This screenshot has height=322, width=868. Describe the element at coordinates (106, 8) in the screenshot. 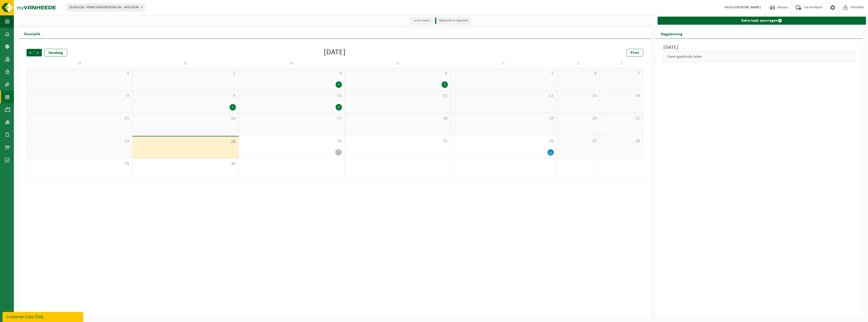

I see `span: 10-854158 - PIMM ENGINEERING BV - AFFLIGEM` at that location.